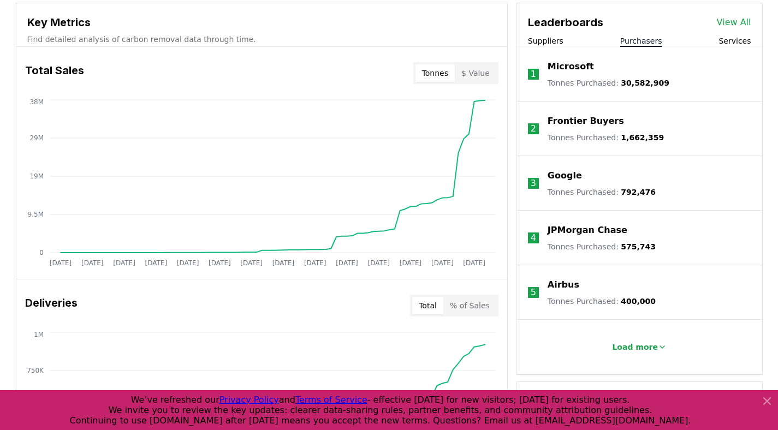  Describe the element at coordinates (588, 230) in the screenshot. I see `a: JPMorgan Chase` at that location.